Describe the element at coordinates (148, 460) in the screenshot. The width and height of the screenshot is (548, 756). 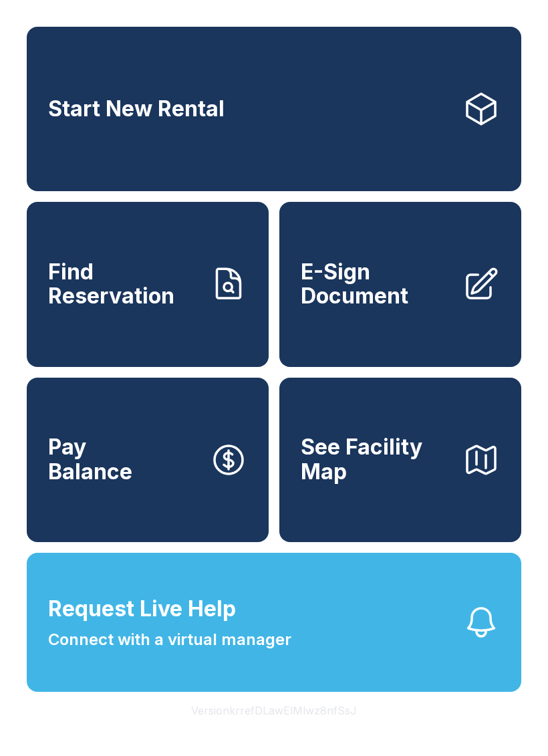
I see `button: PayBalance` at that location.